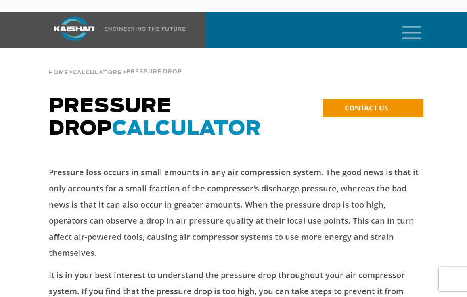 The width and height of the screenshot is (467, 297). Describe the element at coordinates (405, 30) in the screenshot. I see `a: mobile menu` at that location.